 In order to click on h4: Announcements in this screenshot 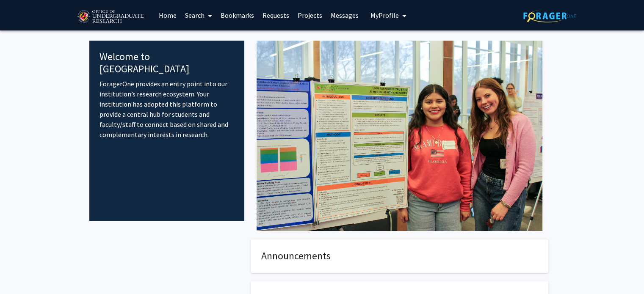, I will do `click(399, 256)`.